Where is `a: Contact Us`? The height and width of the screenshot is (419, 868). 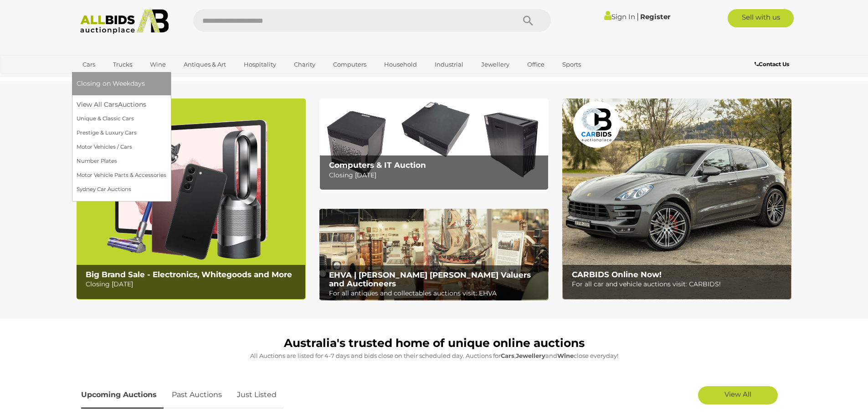 a: Contact Us is located at coordinates (773, 64).